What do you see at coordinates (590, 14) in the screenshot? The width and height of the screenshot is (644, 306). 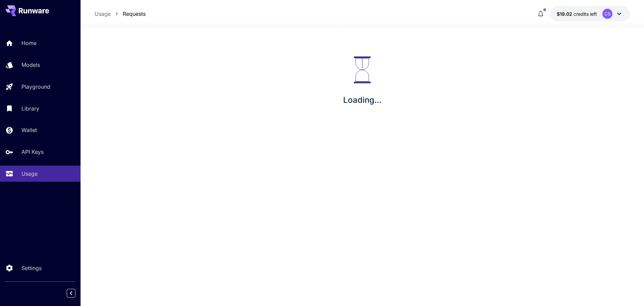 I see `button: $19.0214CS` at bounding box center [590, 14].